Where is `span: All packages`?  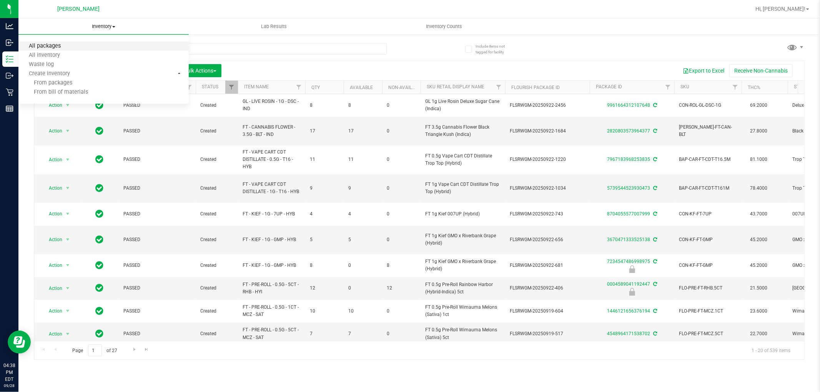
span: All packages is located at coordinates (45, 46).